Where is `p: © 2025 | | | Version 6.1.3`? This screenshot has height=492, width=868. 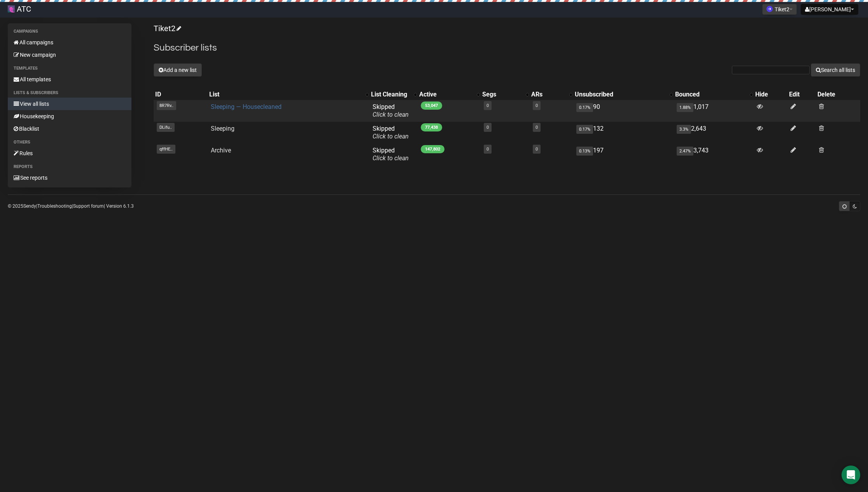
p: © 2025 | | | Version 6.1.3 is located at coordinates (71, 206).